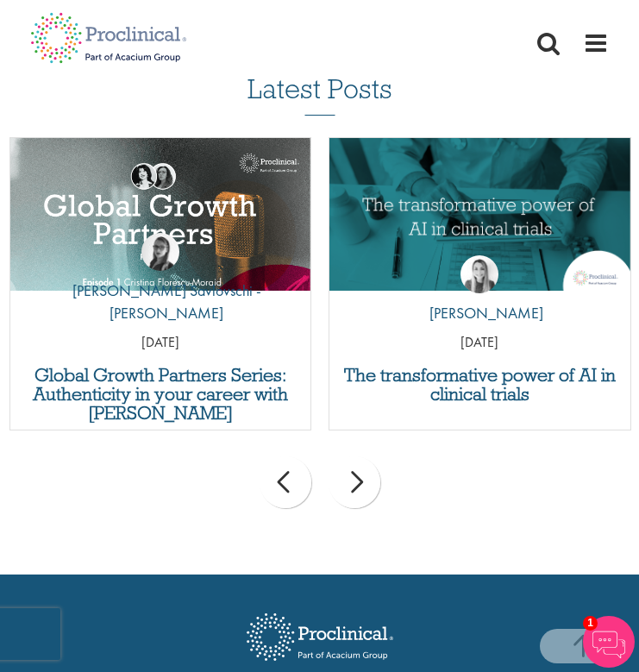 Image resolution: width=639 pixels, height=672 pixels. What do you see at coordinates (480, 216) in the screenshot?
I see `img: The Transformative Power of AI in Clinical Trials | Proclinical` at bounding box center [480, 216].